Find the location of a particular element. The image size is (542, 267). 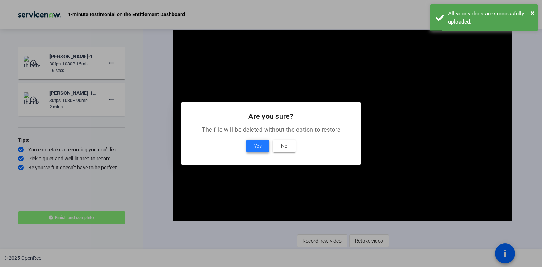

p: The file will be deleted without the option to restore is located at coordinates (271, 130).